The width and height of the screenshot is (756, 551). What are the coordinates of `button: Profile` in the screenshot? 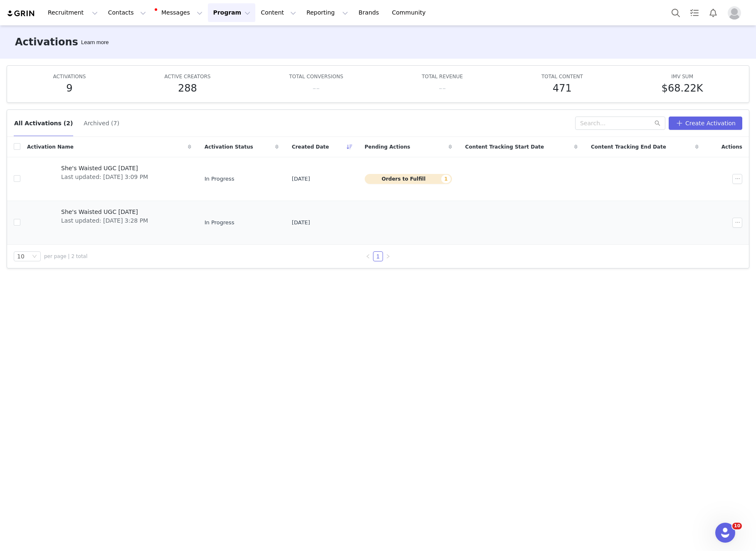 It's located at (736, 13).